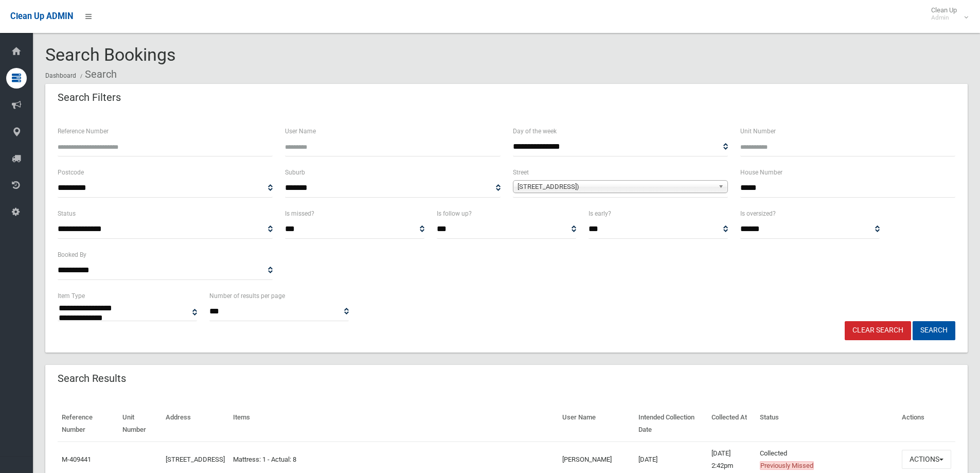 The height and width of the screenshot is (473, 980). What do you see at coordinates (300, 213) in the screenshot?
I see `label: Is missed?` at bounding box center [300, 213].